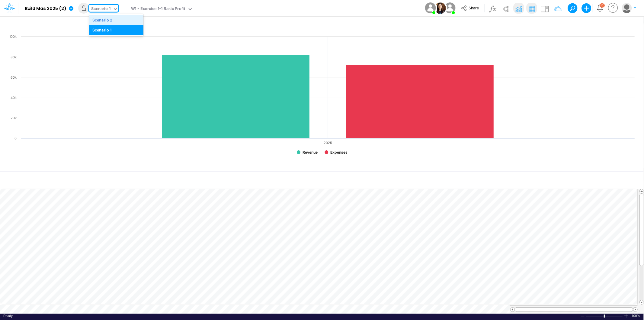  What do you see at coordinates (470, 8) in the screenshot?
I see `button: Share` at bounding box center [470, 8].